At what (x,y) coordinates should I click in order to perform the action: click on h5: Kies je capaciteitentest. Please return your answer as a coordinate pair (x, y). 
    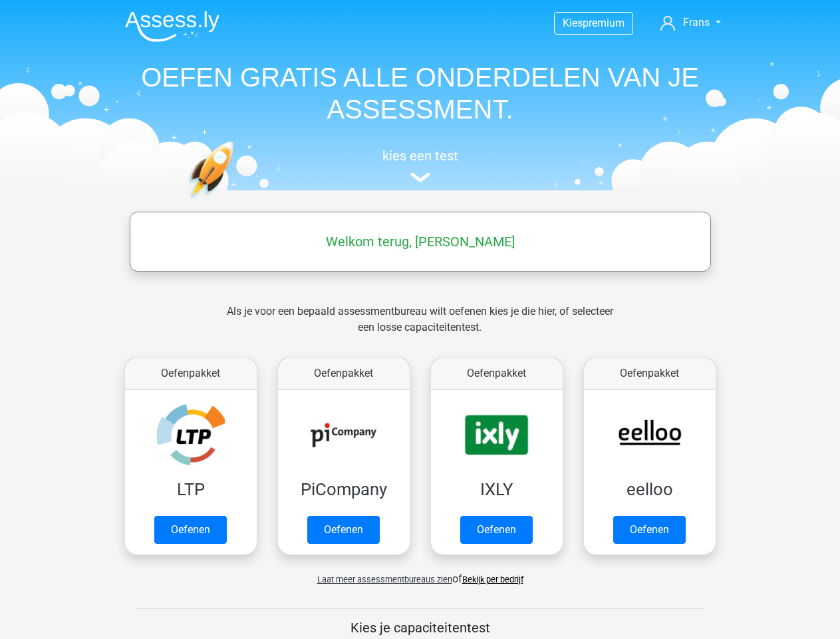
    Looking at the image, I should click on (420, 628).